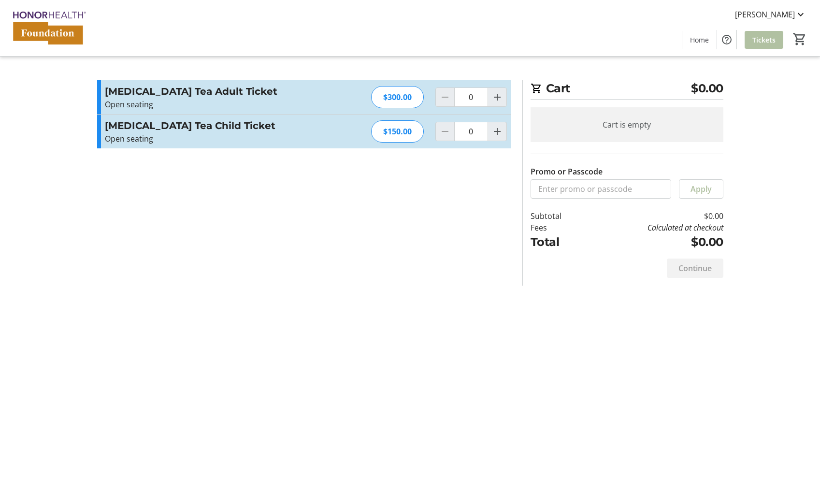  Describe the element at coordinates (699, 40) in the screenshot. I see `a: Home` at that location.